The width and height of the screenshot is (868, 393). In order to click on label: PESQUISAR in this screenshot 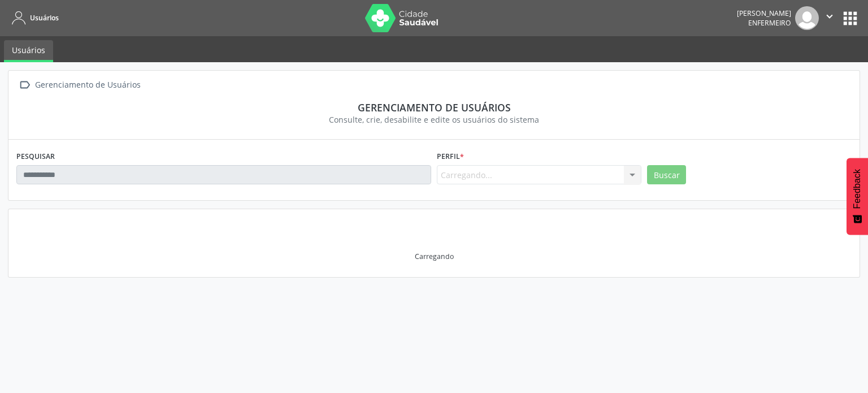, I will do `click(36, 156)`.